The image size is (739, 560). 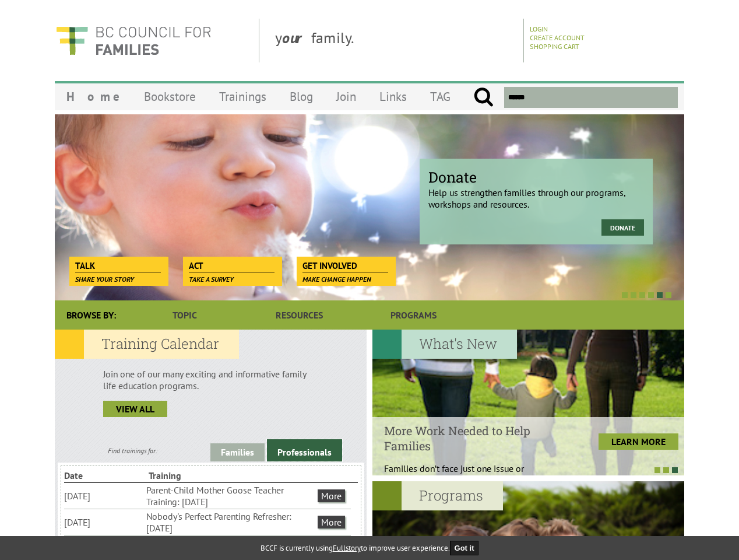 I want to click on a: Fullstory, so click(x=347, y=547).